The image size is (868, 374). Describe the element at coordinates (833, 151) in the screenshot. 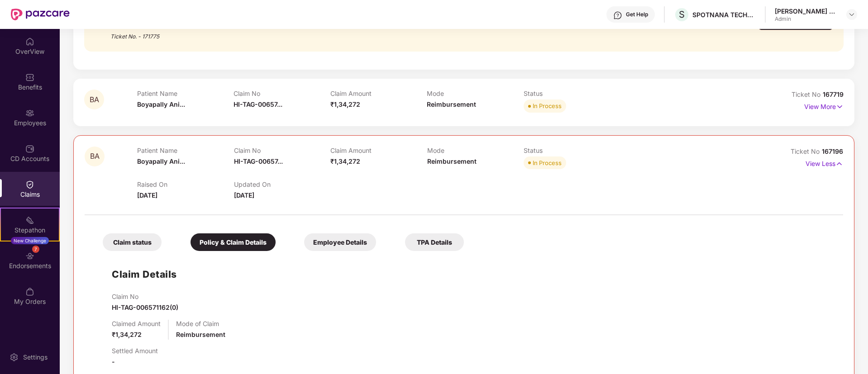

I see `span: 167196` at that location.